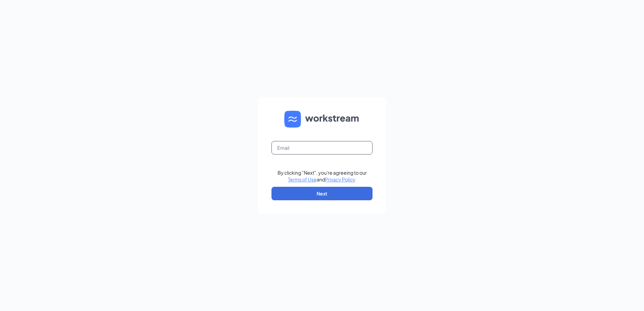 The height and width of the screenshot is (311, 644). What do you see at coordinates (302, 180) in the screenshot?
I see `a: Terms of Use` at bounding box center [302, 180].